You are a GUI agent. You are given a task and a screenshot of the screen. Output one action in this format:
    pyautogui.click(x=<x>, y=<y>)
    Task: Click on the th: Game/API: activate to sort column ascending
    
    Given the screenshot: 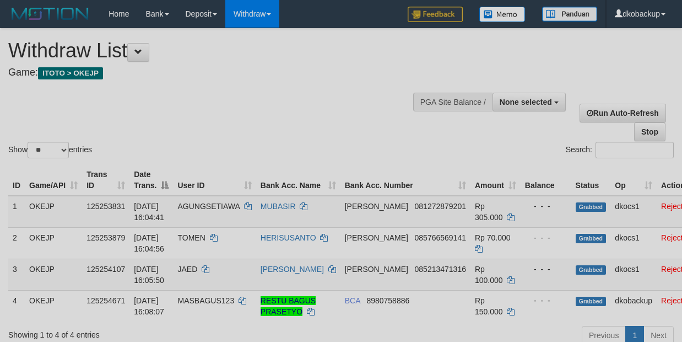 What is the action you would take?
    pyautogui.click(x=53, y=180)
    